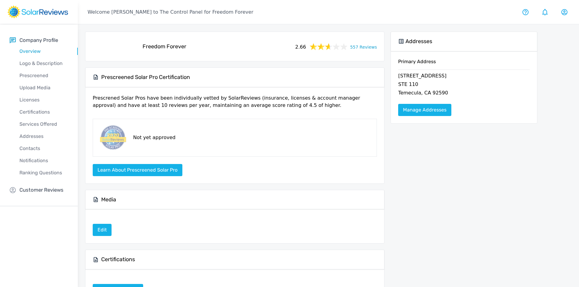  I want to click on a: Ranking Questions, so click(44, 173).